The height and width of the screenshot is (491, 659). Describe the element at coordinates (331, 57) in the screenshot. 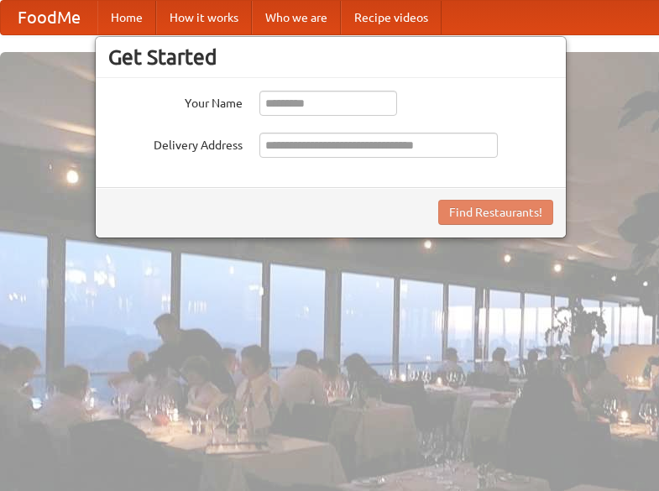

I see `h3: Get Started` at that location.